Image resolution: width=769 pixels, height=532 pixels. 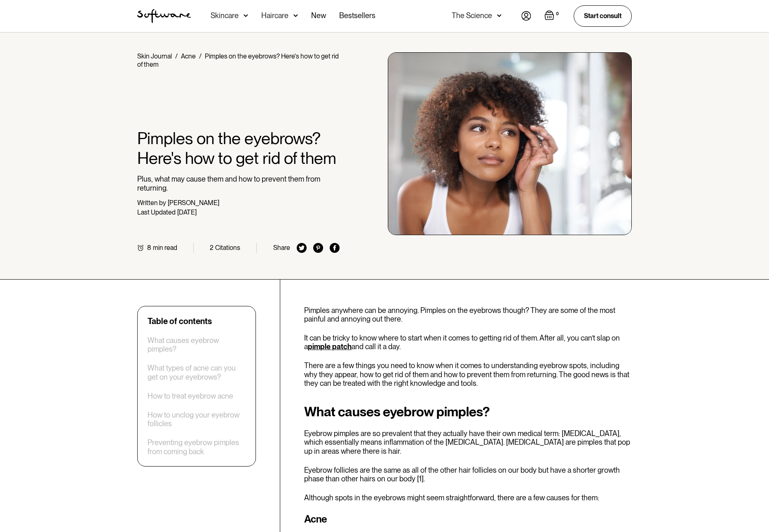 I want to click on div: Citations, so click(x=227, y=248).